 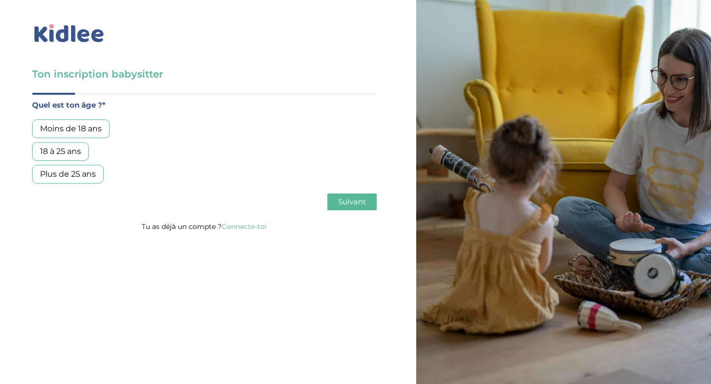 What do you see at coordinates (352, 202) in the screenshot?
I see `button: Suivant` at bounding box center [352, 202].